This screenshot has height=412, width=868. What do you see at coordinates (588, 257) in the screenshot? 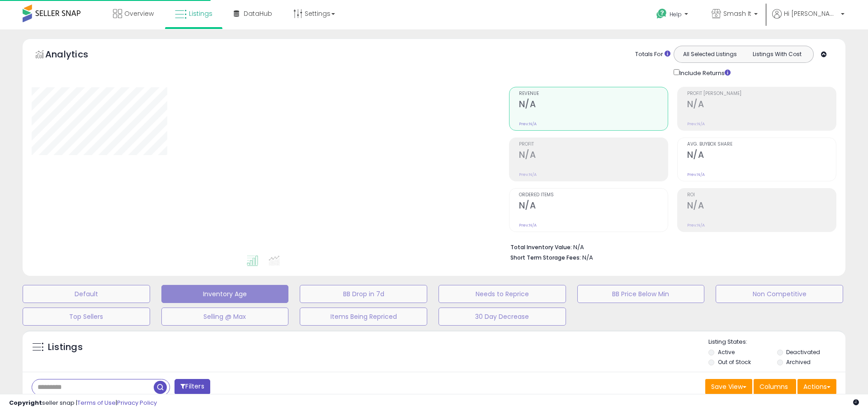
I see `span: N/A` at bounding box center [588, 257].